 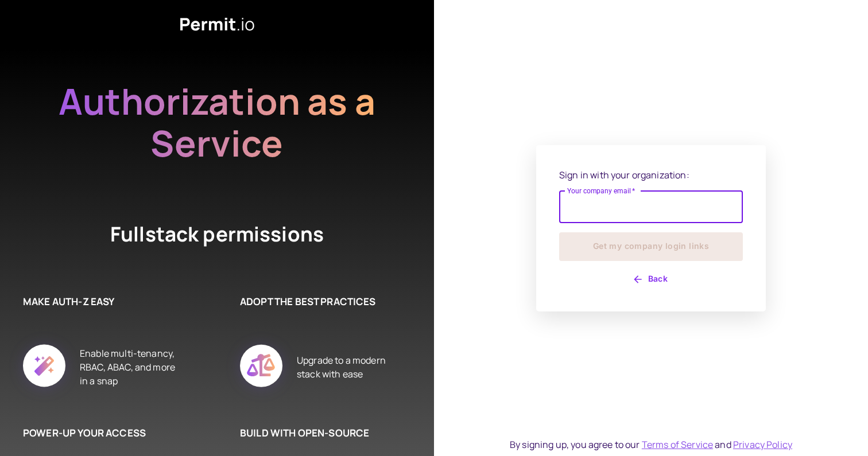 I want to click on button: Back, so click(x=650, y=280).